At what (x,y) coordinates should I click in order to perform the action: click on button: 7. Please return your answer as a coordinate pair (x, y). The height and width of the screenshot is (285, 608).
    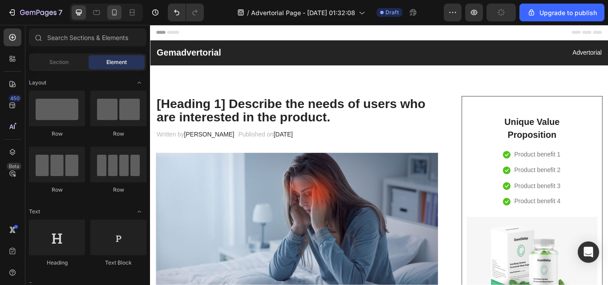
    Looking at the image, I should click on (35, 12).